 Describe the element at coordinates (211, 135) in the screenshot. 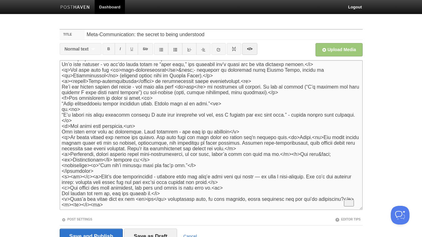

I see `textarea: To enrich screen reader interactions, please activate Accessibility in Grammarly extension settings` at that location.